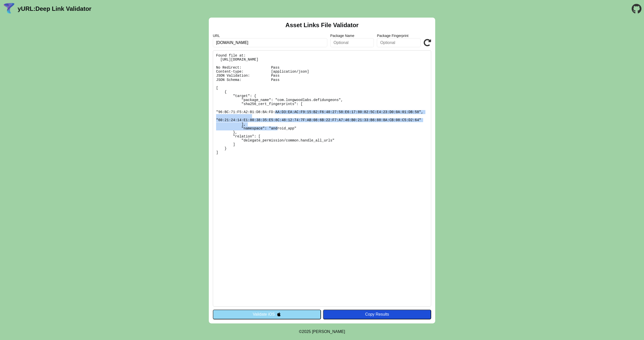 This screenshot has height=340, width=644. I want to click on label: URL, so click(270, 36).